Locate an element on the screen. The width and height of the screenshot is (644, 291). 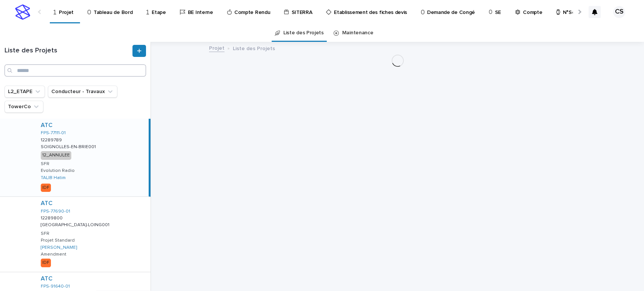
a: Liste des Projets is located at coordinates (303, 33).